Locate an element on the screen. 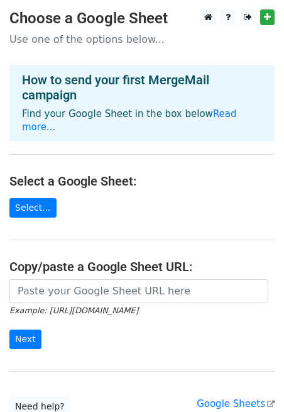 The width and height of the screenshot is (284, 412). h4: Copy/paste a Google Sheet URL: is located at coordinates (142, 266).